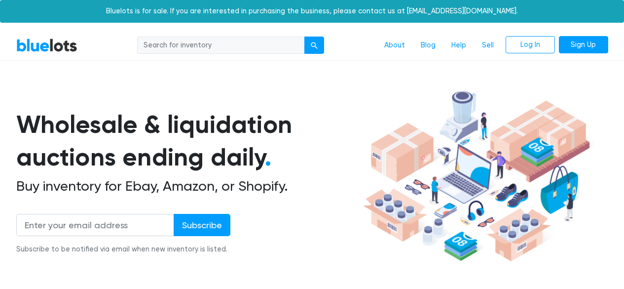 The width and height of the screenshot is (624, 289). What do you see at coordinates (188, 186) in the screenshot?
I see `h2: Buy inventory for Ebay, Amazon, or Shopify.` at bounding box center [188, 186].